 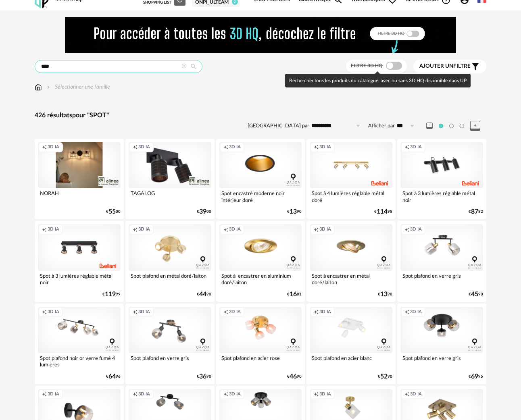 What do you see at coordinates (203, 211) in the screenshot?
I see `span: 39` at bounding box center [203, 211].